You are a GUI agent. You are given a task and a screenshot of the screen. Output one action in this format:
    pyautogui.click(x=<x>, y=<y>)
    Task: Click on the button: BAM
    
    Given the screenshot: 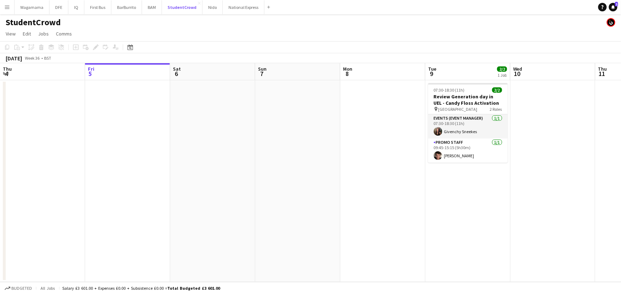 What is the action you would take?
    pyautogui.click(x=152, y=7)
    